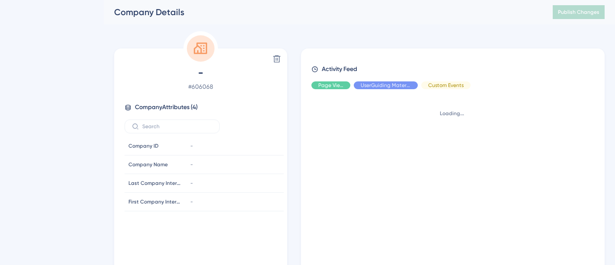 The width and height of the screenshot is (615, 265). I want to click on span: Custom Events, so click(446, 85).